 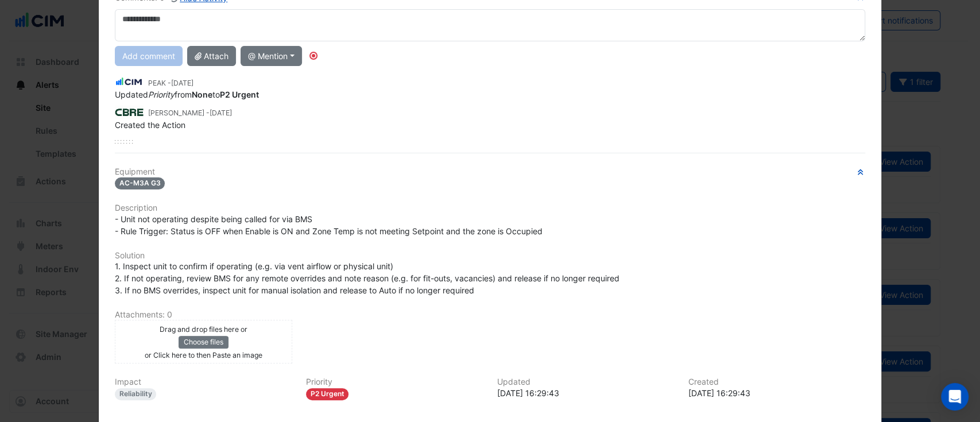 I want to click on small: PEAK -, so click(x=171, y=83).